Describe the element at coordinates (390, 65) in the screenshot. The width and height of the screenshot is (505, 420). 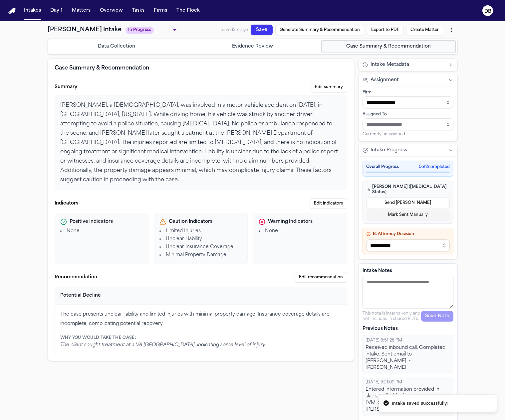
I see `span: Intake Metadata` at that location.